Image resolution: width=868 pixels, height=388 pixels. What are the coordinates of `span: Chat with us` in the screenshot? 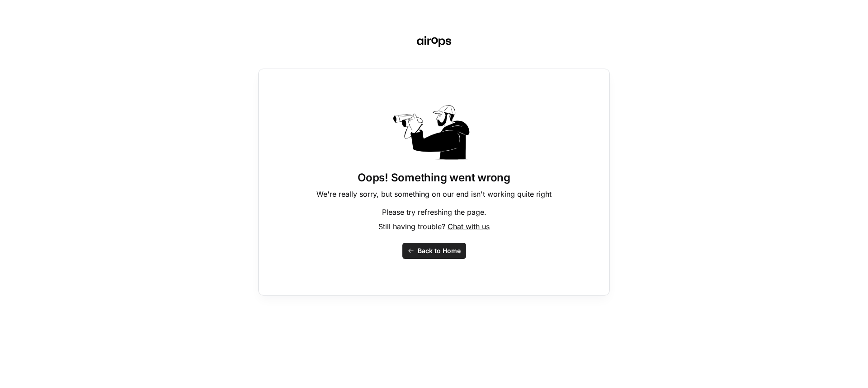 It's located at (469, 227).